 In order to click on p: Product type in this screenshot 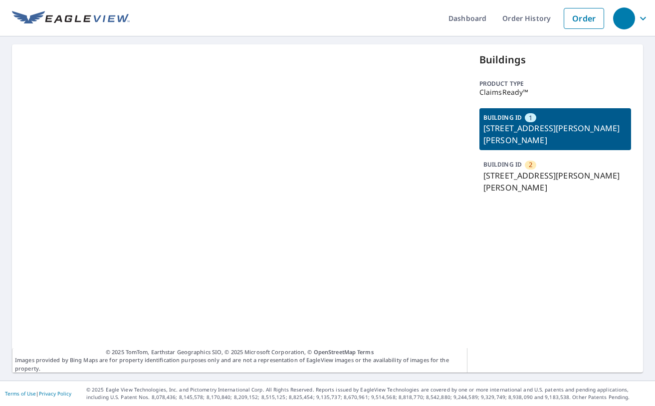, I will do `click(555, 84)`.